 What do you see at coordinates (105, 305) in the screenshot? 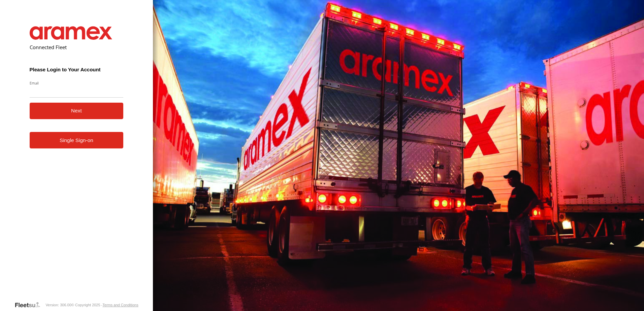
I see `div: © Copyright 2025 -` at bounding box center [105, 305].